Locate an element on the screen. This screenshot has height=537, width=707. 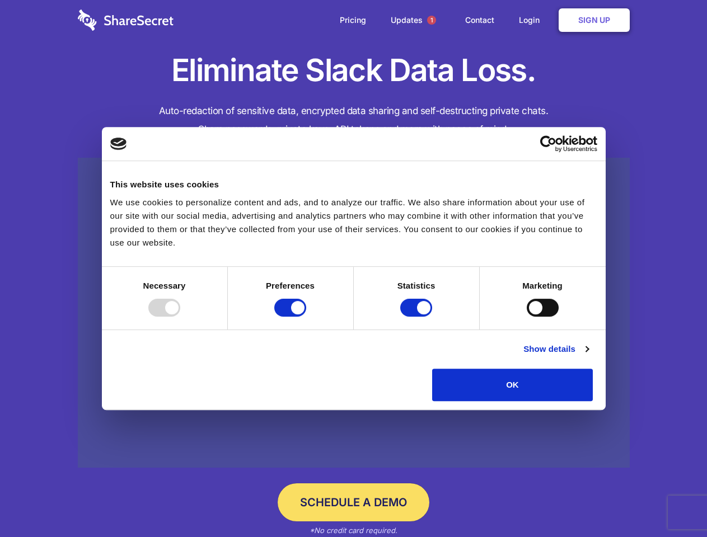
a: Contact is located at coordinates (480, 20).